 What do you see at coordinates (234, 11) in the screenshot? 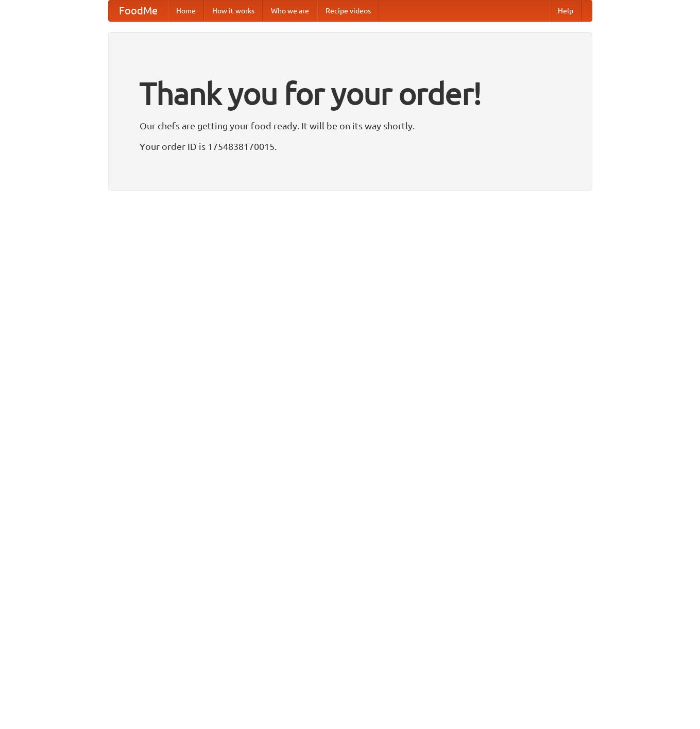
I see `a: How it works` at bounding box center [234, 11].